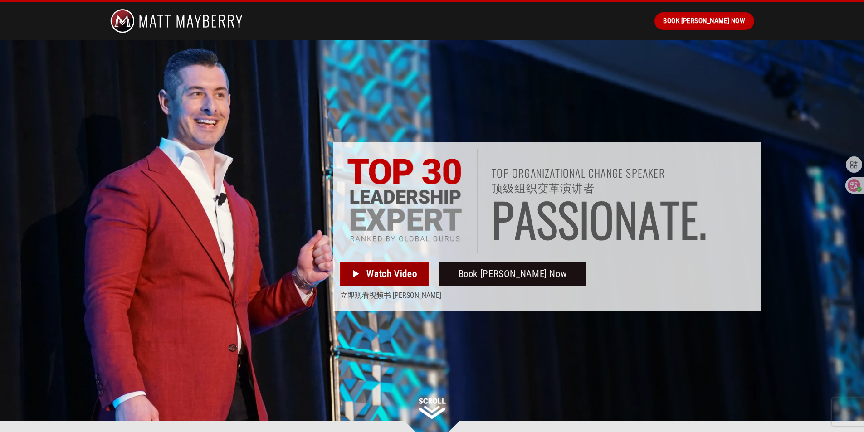  What do you see at coordinates (670, 219) in the screenshot?
I see `span: t` at bounding box center [670, 219].